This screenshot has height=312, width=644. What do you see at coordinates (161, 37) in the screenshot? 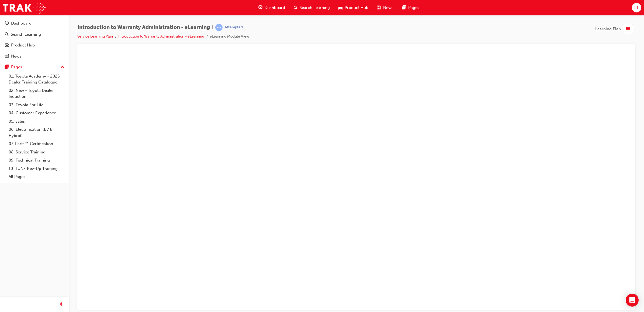
I see `a: Introduction to Warranty Administration - eLearning` at bounding box center [161, 37].